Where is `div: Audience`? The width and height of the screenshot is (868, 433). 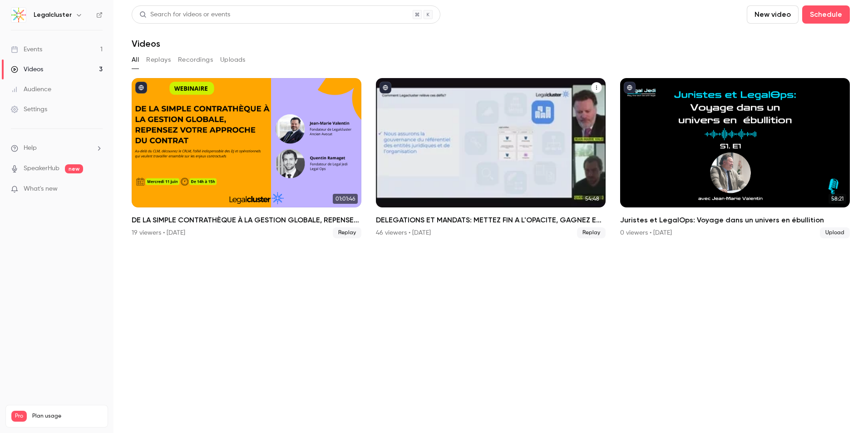 div: Audience is located at coordinates (31, 90).